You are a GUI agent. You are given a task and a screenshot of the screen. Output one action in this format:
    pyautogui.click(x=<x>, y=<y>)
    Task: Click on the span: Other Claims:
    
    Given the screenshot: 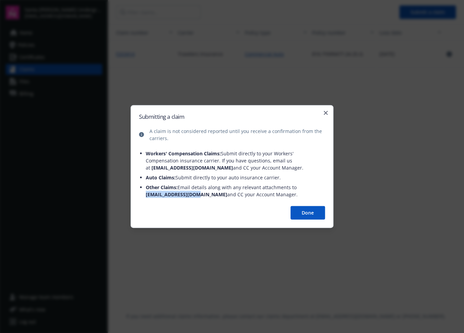 What is the action you would take?
    pyautogui.click(x=162, y=187)
    